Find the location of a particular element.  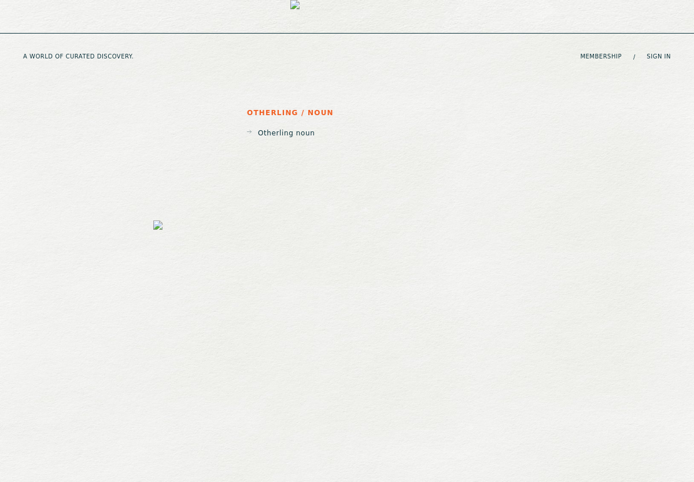

a: Sign in is located at coordinates (659, 57).